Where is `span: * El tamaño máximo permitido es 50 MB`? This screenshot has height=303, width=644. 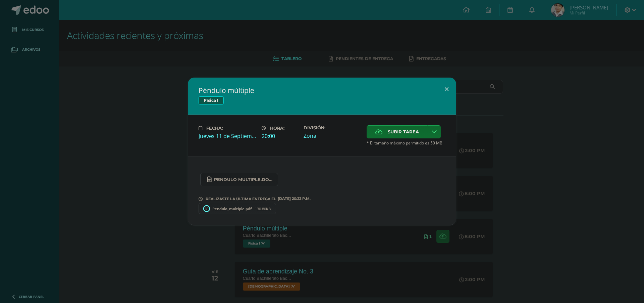
span: * El tamaño máximo permitido es 50 MB is located at coordinates (406, 143).